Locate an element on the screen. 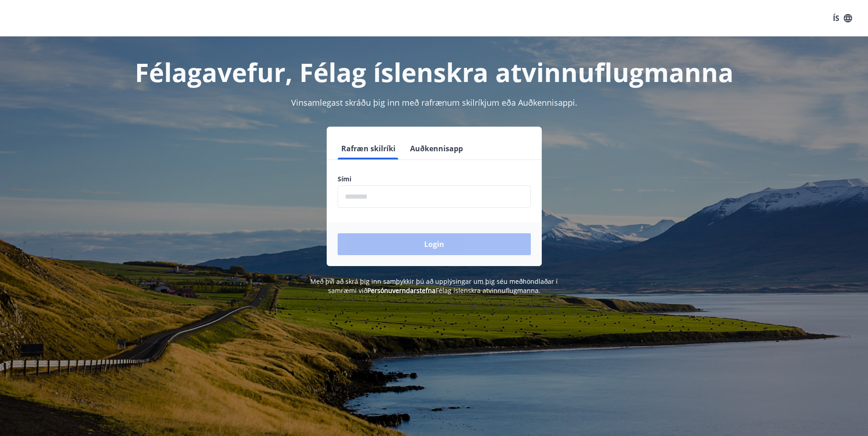  button: ÍS is located at coordinates (843, 18).